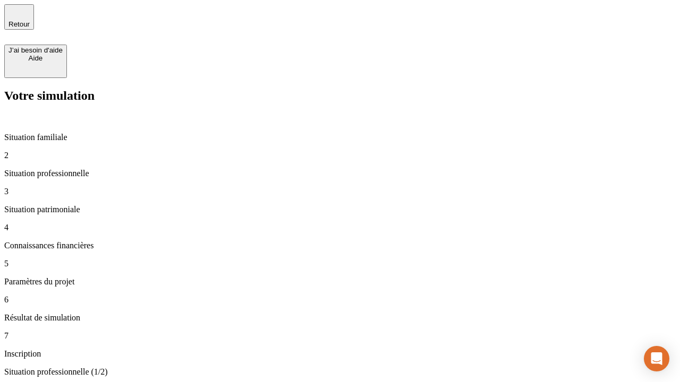 Image resolution: width=680 pixels, height=382 pixels. I want to click on p: Situation professionnelle (1/2), so click(340, 372).